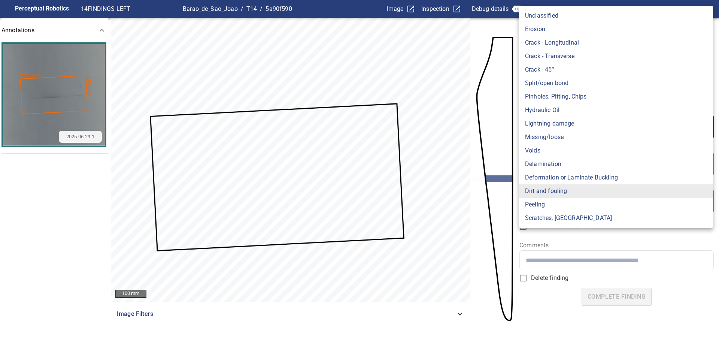 The height and width of the screenshot is (344, 719). Describe the element at coordinates (616, 191) in the screenshot. I see `li: Dirt and fouling` at that location.